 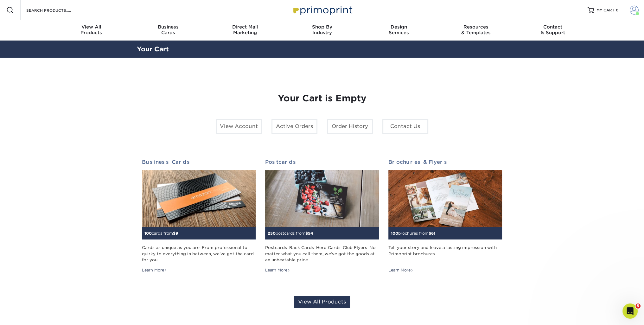 What do you see at coordinates (553, 31) in the screenshot?
I see `a: Contact& Support` at bounding box center [553, 31].